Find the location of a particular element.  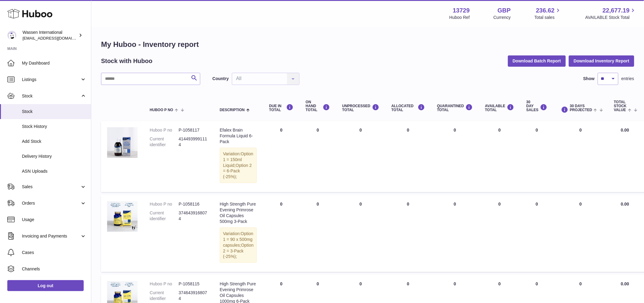

div: ALLOCATED Total is located at coordinates (409, 107).